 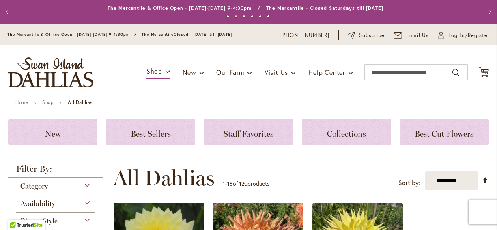 I want to click on span: Staff Favorites, so click(x=248, y=134).